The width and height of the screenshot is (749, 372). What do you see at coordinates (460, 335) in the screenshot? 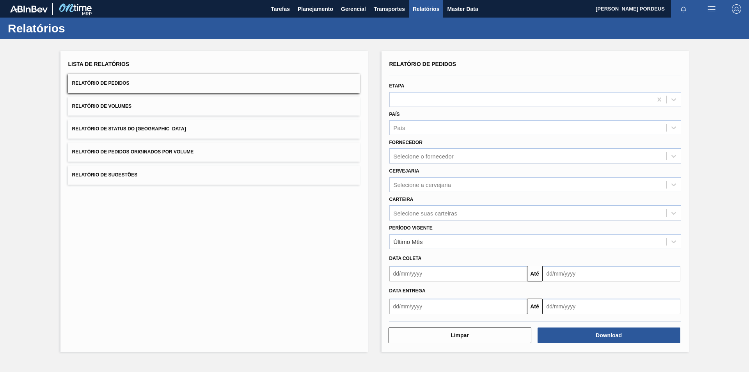
I see `button: Limpar` at bounding box center [460, 335].